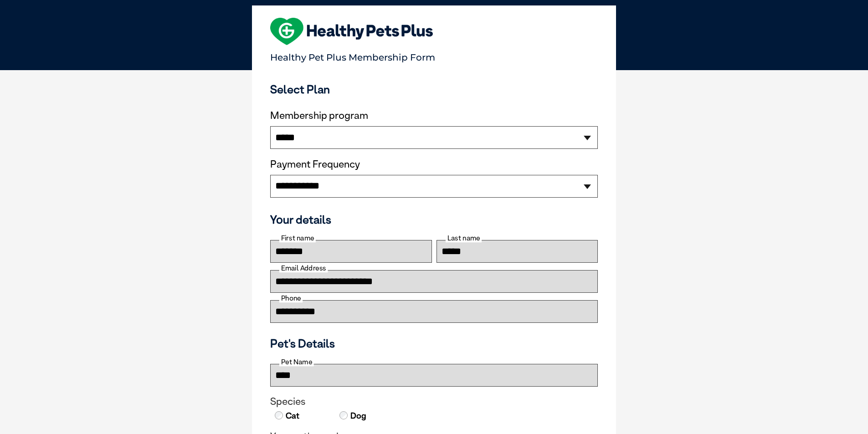 This screenshot has width=868, height=434. What do you see at coordinates (434, 116) in the screenshot?
I see `label: Membership program` at bounding box center [434, 116].